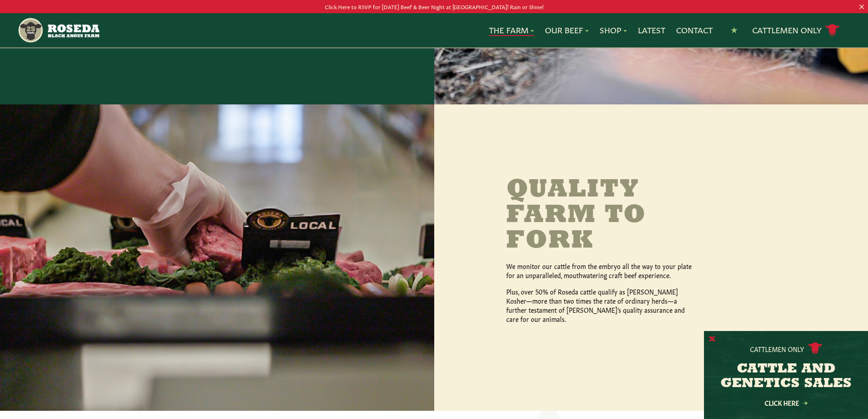 The image size is (868, 419). I want to click on button: X, so click(712, 339).